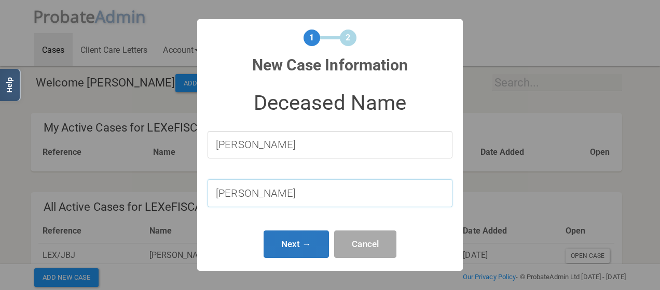 The width and height of the screenshot is (660, 290). Describe the element at coordinates (330, 145) in the screenshot. I see `input: First Name` at that location.